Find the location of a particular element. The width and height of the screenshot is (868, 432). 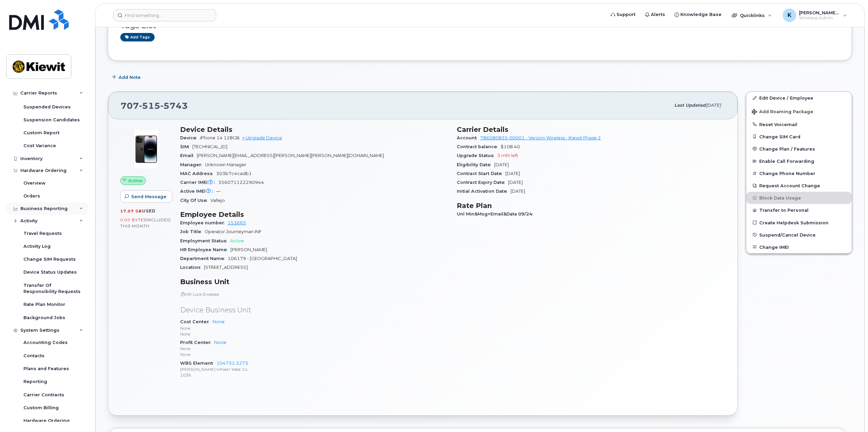

a: 104732.3273 is located at coordinates (232, 363).